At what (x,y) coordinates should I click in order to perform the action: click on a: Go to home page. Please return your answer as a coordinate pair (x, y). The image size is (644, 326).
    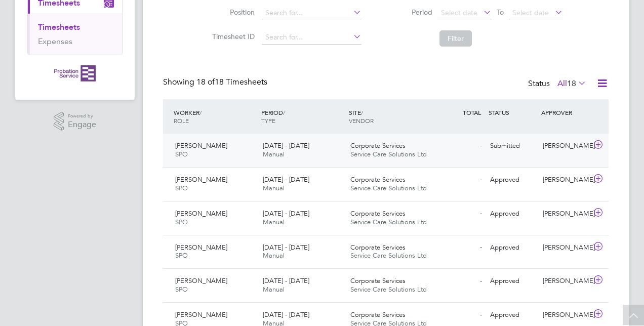
    Looking at the image, I should click on (75, 73).